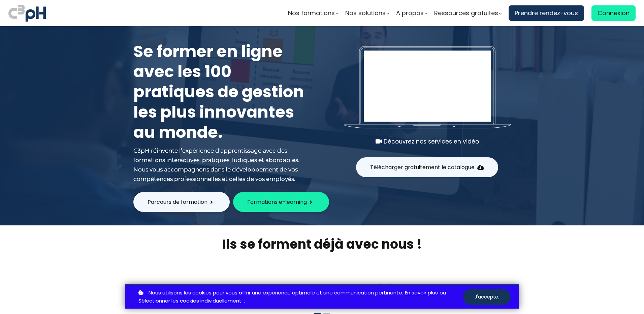  I want to click on span: Nous utilisons les cookies pour vous offrir une expérience optimale et une communication pertinente., so click(276, 292).